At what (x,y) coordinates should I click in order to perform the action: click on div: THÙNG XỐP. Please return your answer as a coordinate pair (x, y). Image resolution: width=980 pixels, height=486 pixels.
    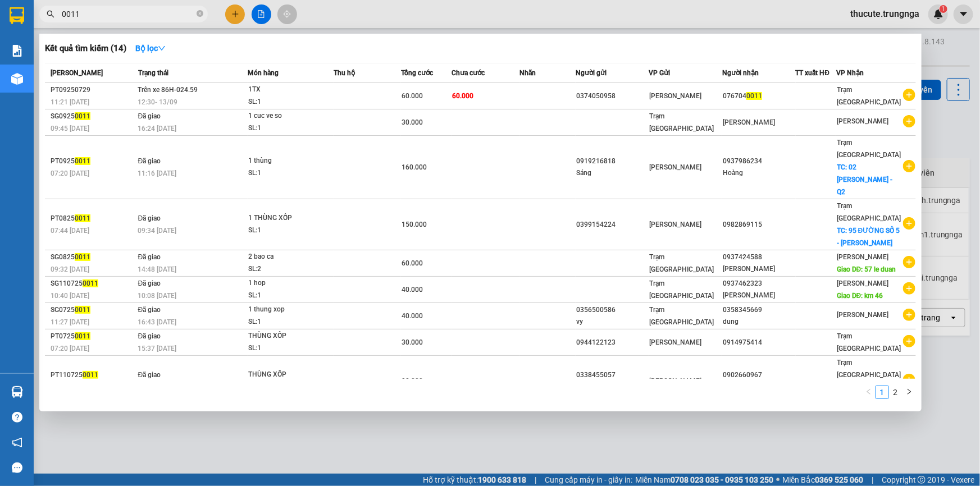
    Looking at the image, I should click on (290, 337).